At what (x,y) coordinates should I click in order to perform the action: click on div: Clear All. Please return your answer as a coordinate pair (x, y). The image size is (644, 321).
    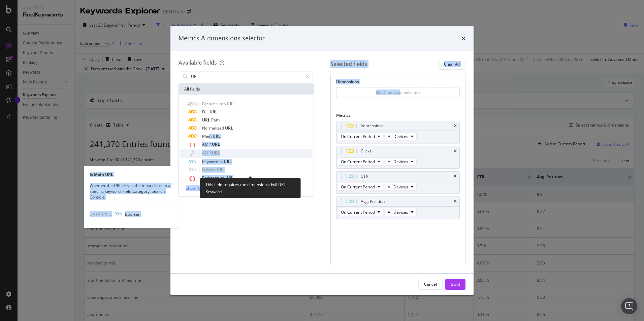
    Looking at the image, I should click on (452, 64).